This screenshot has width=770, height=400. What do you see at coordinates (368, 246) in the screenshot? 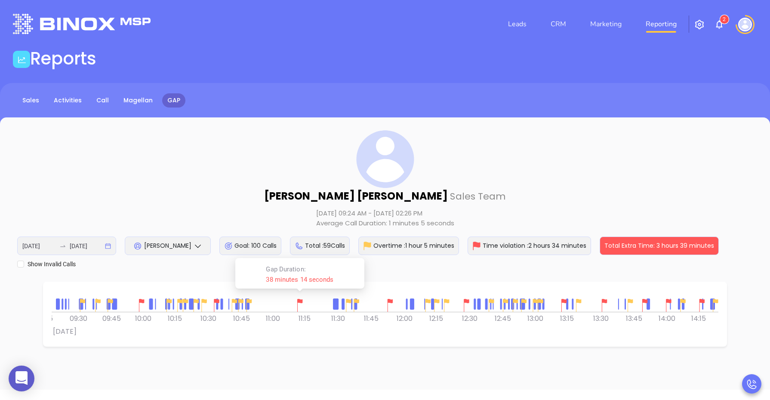
I see `img: Overtime` at bounding box center [368, 246].